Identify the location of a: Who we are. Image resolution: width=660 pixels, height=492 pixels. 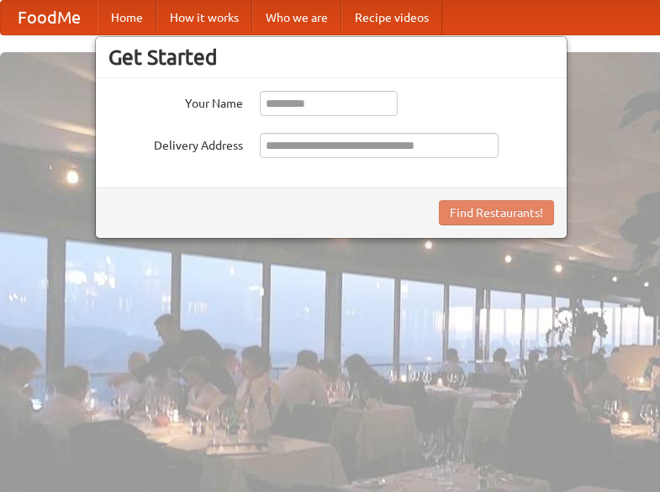
(297, 18).